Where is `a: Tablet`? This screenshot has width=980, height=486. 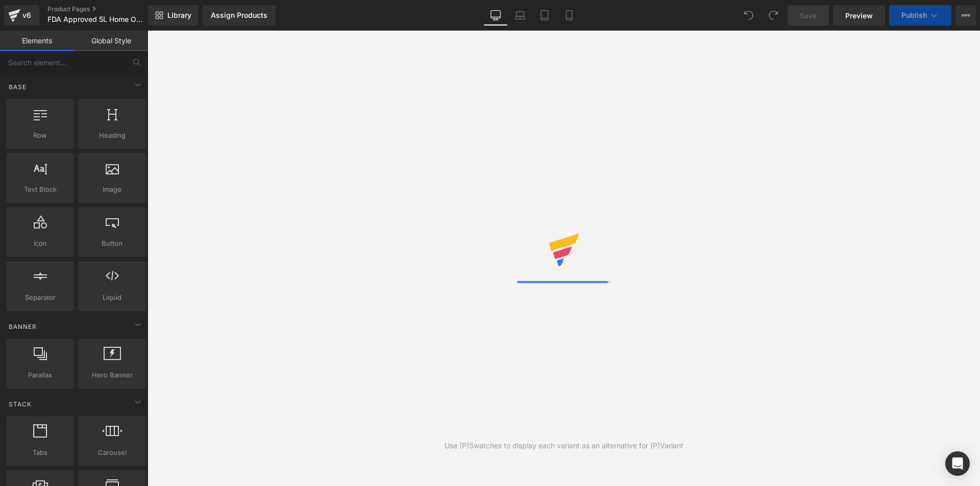
a: Tablet is located at coordinates (544, 15).